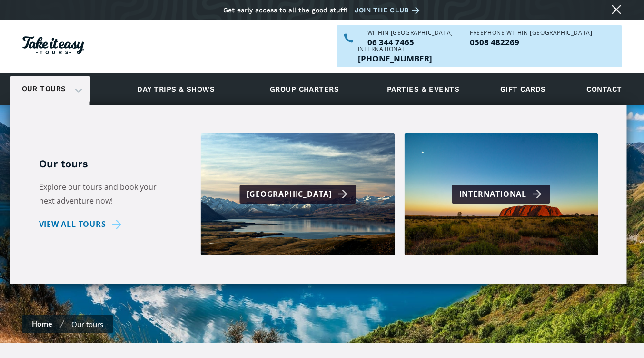  Describe the element at coordinates (617, 10) in the screenshot. I see `a: Close message` at that location.